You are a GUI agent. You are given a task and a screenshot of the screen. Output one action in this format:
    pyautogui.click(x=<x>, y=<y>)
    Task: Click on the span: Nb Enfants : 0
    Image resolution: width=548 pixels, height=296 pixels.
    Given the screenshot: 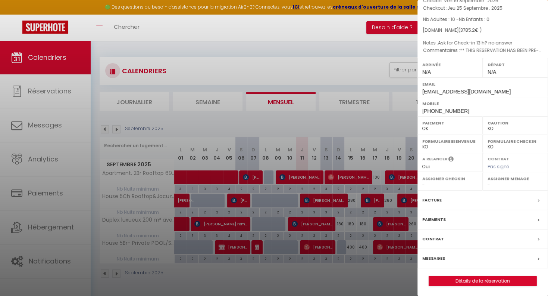 What is the action you would take?
    pyautogui.click(x=474, y=19)
    